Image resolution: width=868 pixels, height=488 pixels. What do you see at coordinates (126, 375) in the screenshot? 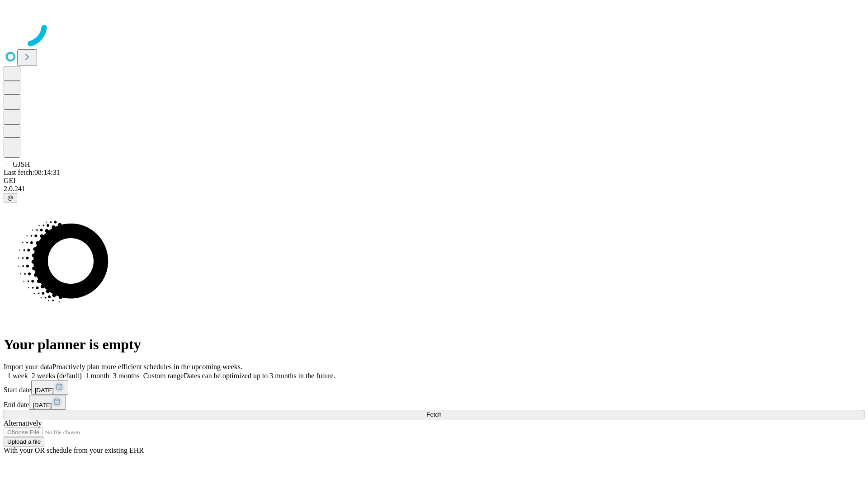
I see `span: 3 months` at bounding box center [126, 375].